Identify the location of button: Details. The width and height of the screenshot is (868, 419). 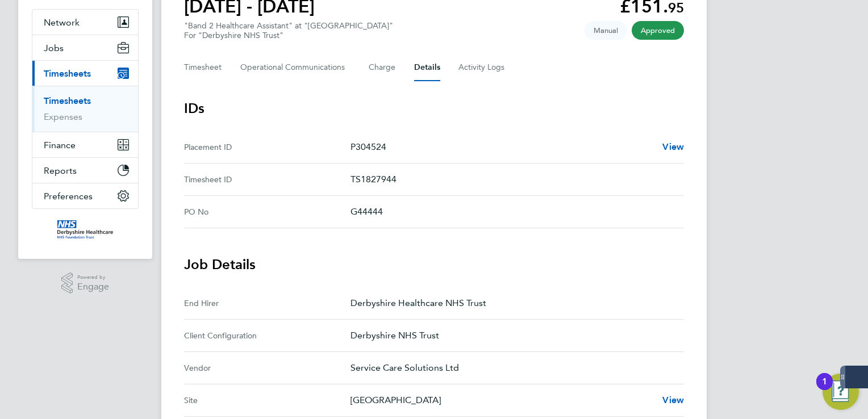
(427, 68).